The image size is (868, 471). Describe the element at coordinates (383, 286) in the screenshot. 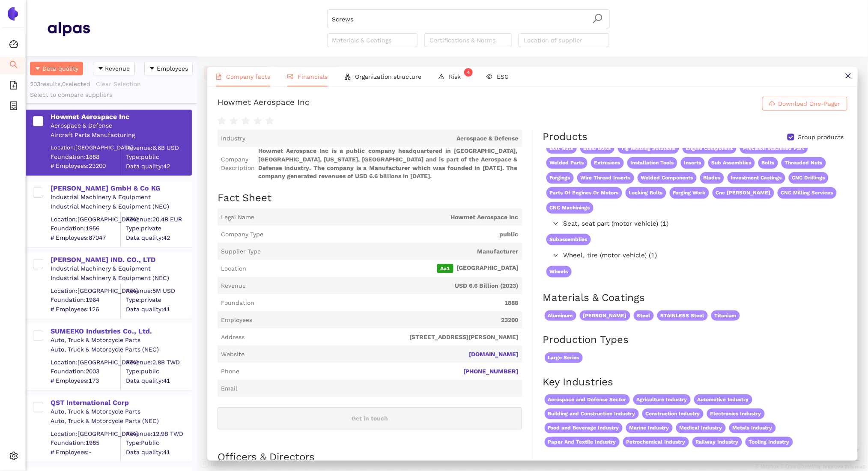

I see `span: USD 6.6 Billion (2023)` at that location.